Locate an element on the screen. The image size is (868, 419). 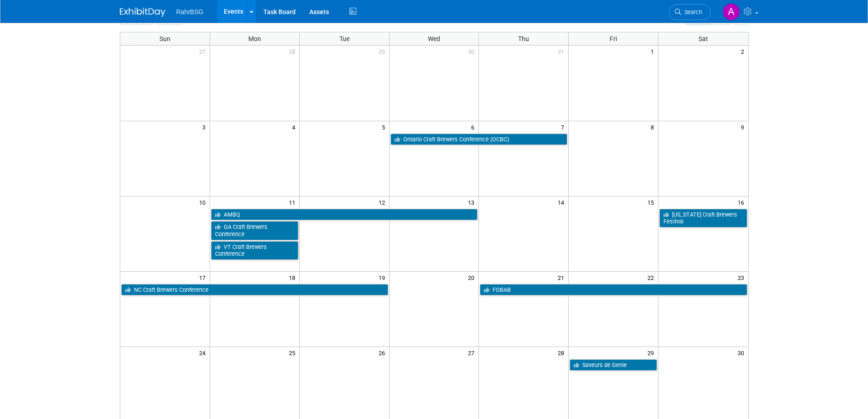
span: Sun is located at coordinates (165, 39).